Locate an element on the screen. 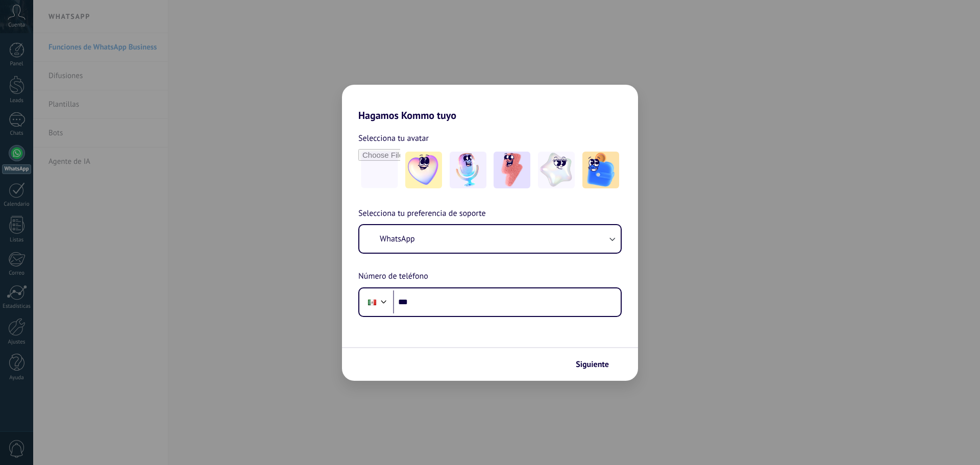 The width and height of the screenshot is (980, 465). button: WhatsApp is located at coordinates (490, 239).